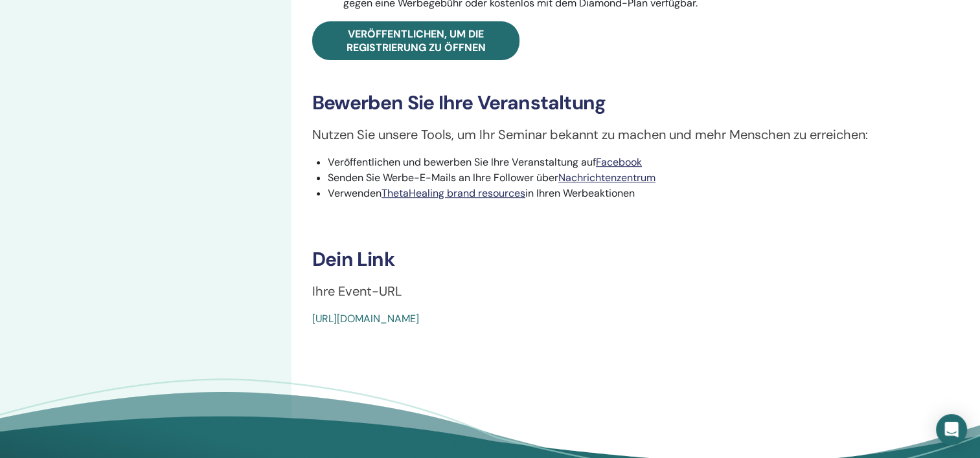 The width and height of the screenshot is (980, 458). I want to click on span: Veröffentlichen, um die Registrierung zu öffnen, so click(415, 41).